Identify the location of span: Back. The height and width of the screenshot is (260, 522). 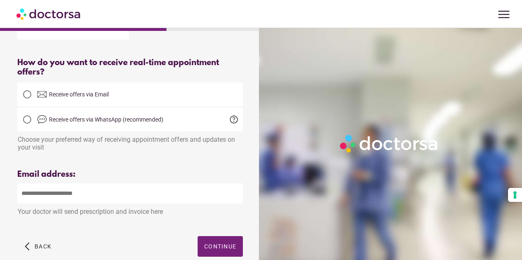
(43, 246).